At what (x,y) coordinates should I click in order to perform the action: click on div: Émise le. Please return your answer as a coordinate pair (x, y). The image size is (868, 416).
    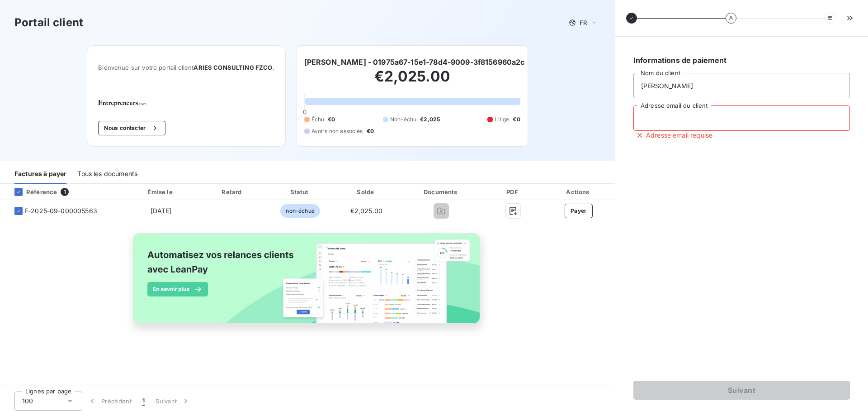
    Looking at the image, I should click on (161, 192).